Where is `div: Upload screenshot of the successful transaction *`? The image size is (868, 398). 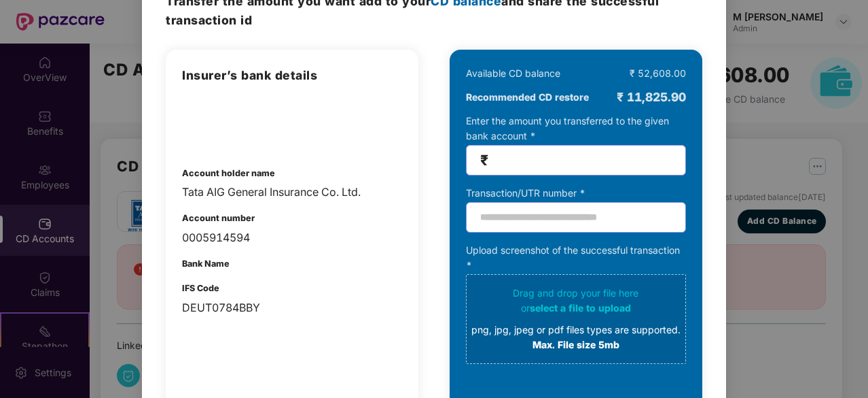
div: Upload screenshot of the successful transaction * is located at coordinates (576, 304).